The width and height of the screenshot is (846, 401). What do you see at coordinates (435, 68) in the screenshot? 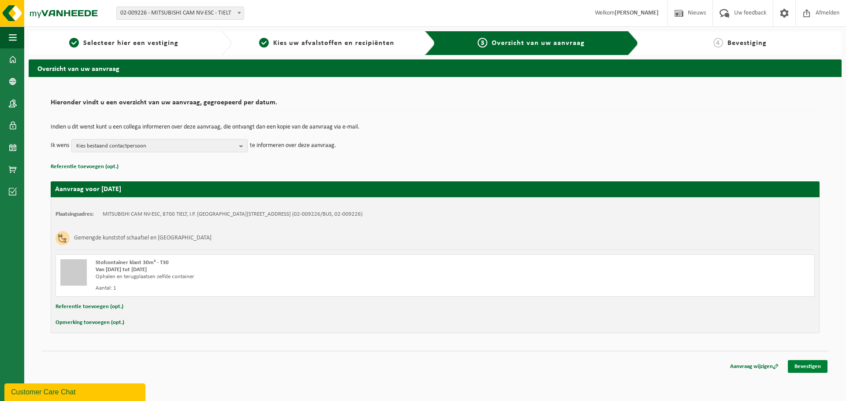
I see `h2: Overzicht van uw aanvraag` at bounding box center [435, 68].